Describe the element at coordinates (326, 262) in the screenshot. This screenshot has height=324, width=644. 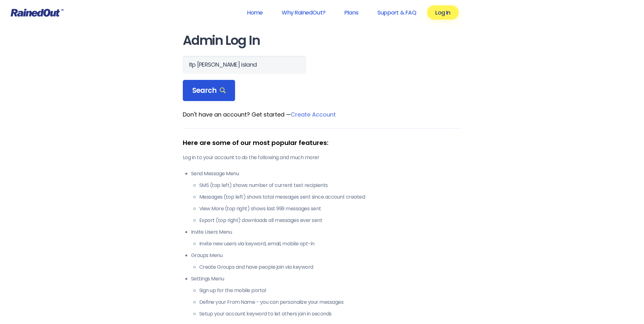
I see `li: Groups Menu` at that location.